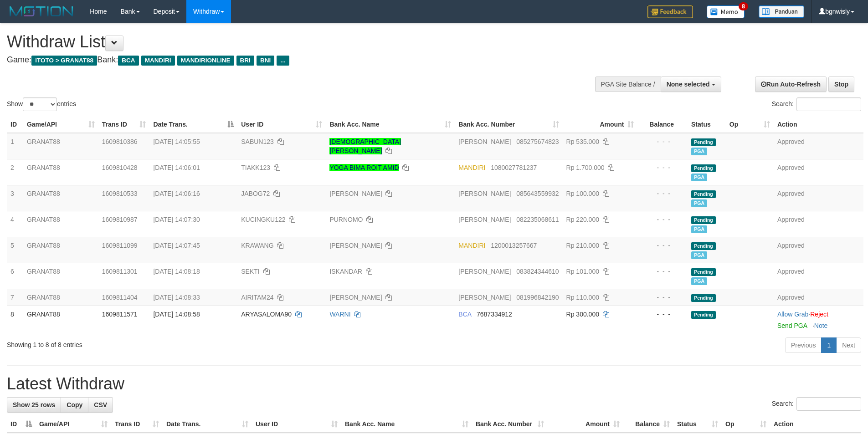 The height and width of the screenshot is (434, 868). I want to click on span: Copy 7687334912 to clipboard, so click(494, 315).